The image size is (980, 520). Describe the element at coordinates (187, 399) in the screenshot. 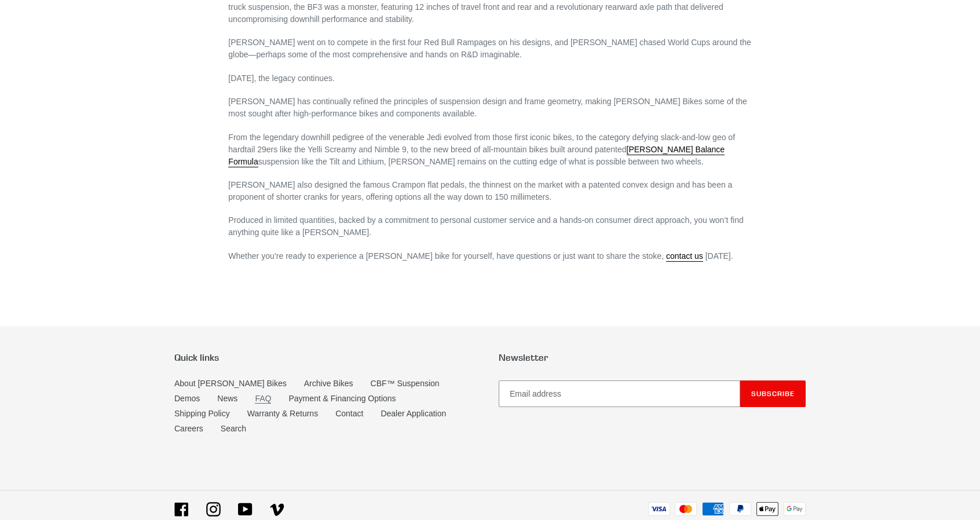

I see `a: Demos` at that location.